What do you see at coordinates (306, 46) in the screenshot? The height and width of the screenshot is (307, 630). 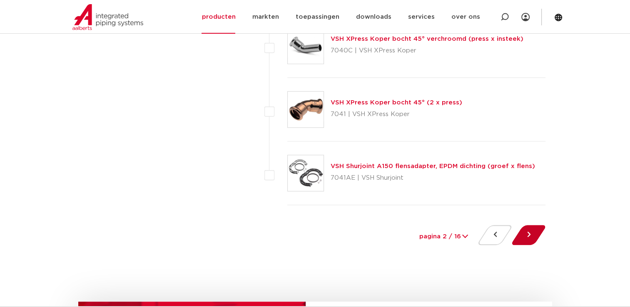 I see `img: Thumbnail for VSH XPress Koper bocht 45° verchroomd (press x insteek)` at bounding box center [306, 46].